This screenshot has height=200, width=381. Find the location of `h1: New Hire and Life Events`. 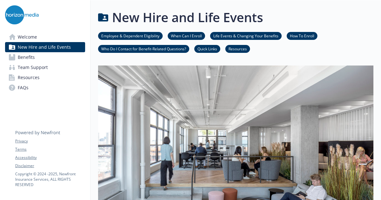

h1: New Hire and Life Events is located at coordinates (187, 17).